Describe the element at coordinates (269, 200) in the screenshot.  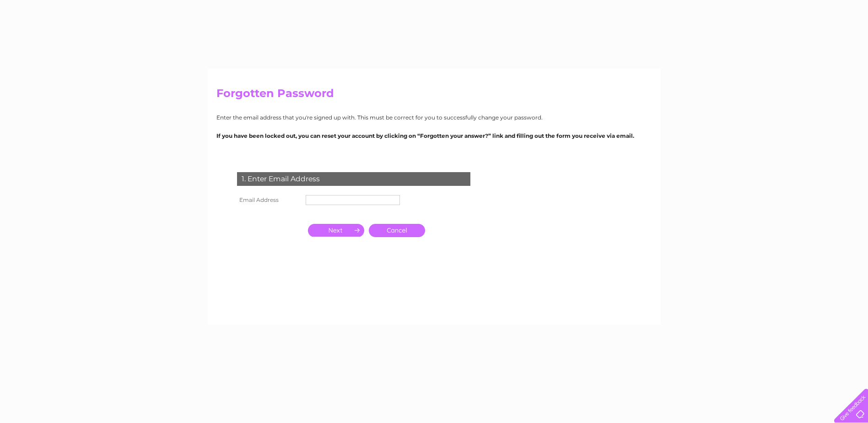
I see `th: Email Address` at that location.